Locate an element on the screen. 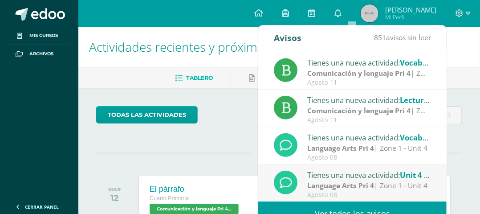 The height and width of the screenshot is (214, 480). img: 45x45 is located at coordinates (369, 13).